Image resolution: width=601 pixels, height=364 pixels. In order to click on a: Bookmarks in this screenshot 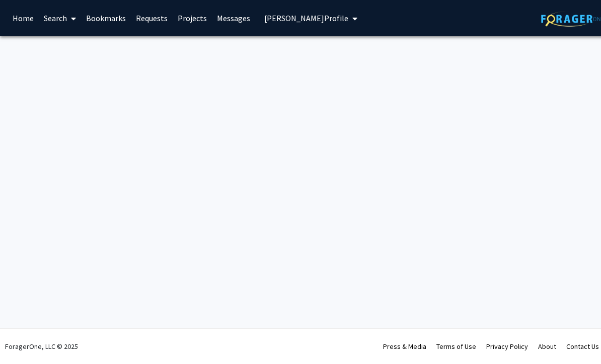, I will do `click(106, 18)`.